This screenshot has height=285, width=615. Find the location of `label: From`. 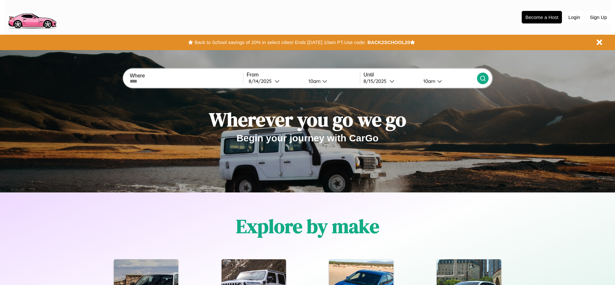

label: From is located at coordinates (303, 75).